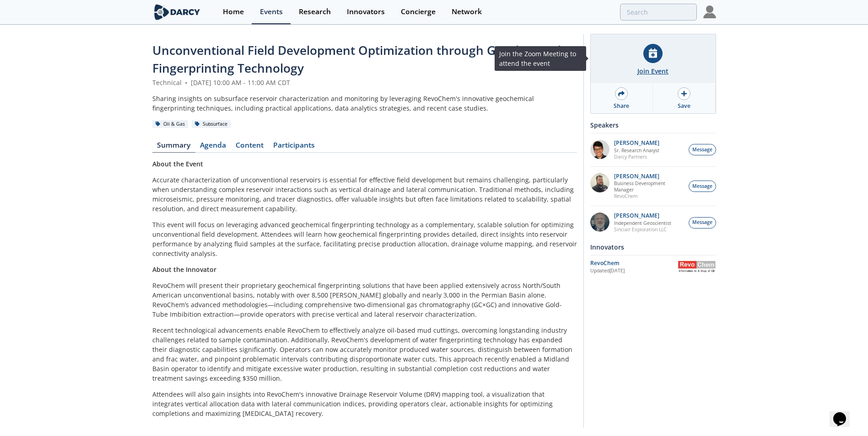 Image resolution: width=868 pixels, height=436 pixels. I want to click on p: This event will focus on leveraging advanced geochemical fingerprinting technology as a complemen..., so click(365, 239).